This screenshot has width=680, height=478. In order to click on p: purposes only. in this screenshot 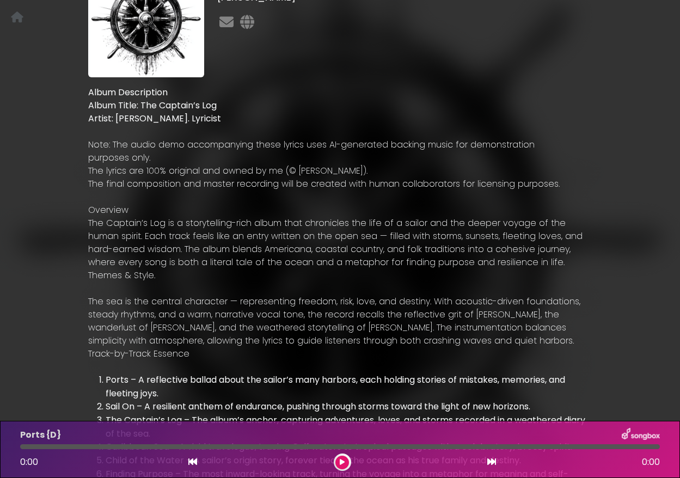, I will do `click(340, 158)`.